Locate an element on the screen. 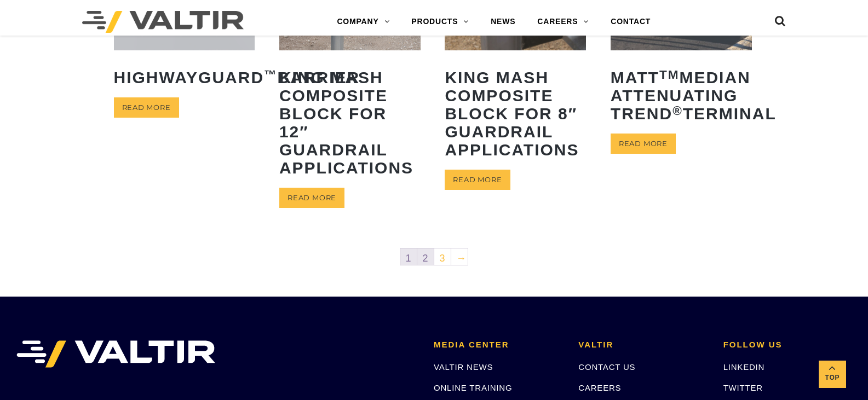 The image size is (868, 400). a: Read more about “King MASH Composite Block for 12" Guardrail Applications” is located at coordinates (312, 198).